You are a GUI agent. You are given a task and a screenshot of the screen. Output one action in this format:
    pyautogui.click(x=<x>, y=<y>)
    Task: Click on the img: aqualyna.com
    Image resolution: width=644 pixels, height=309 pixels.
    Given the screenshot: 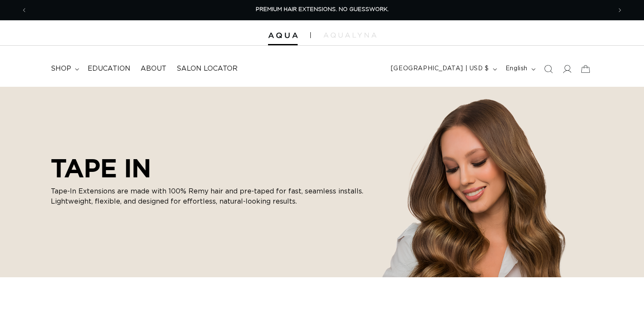 What is the action you would take?
    pyautogui.click(x=350, y=35)
    